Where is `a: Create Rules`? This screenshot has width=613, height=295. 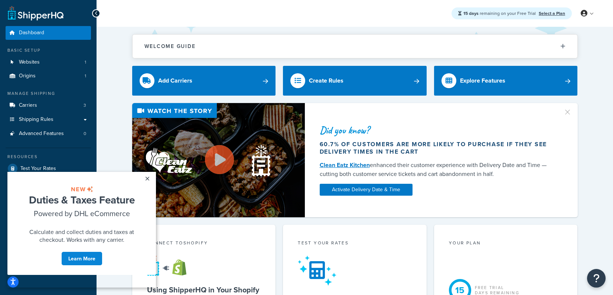
a: Create Rules is located at coordinates (355, 81).